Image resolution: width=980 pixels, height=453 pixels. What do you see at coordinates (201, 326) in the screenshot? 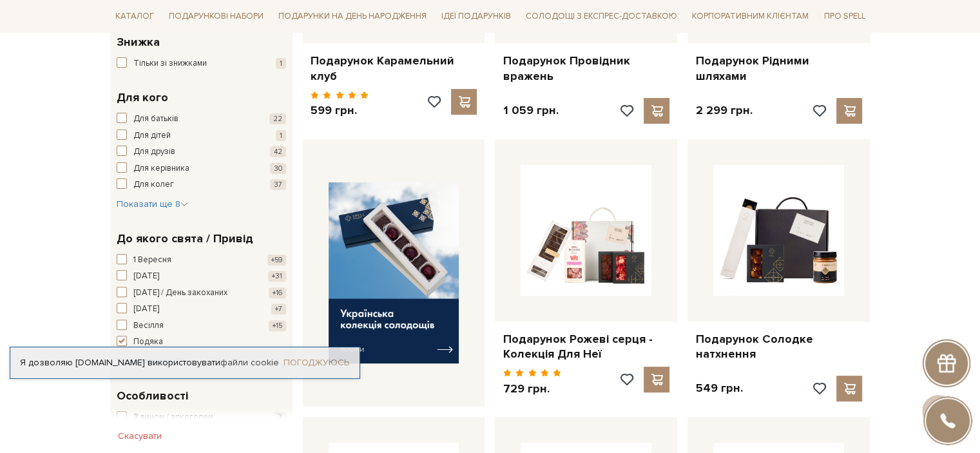
I see `button: Весілля +15` at bounding box center [201, 326].